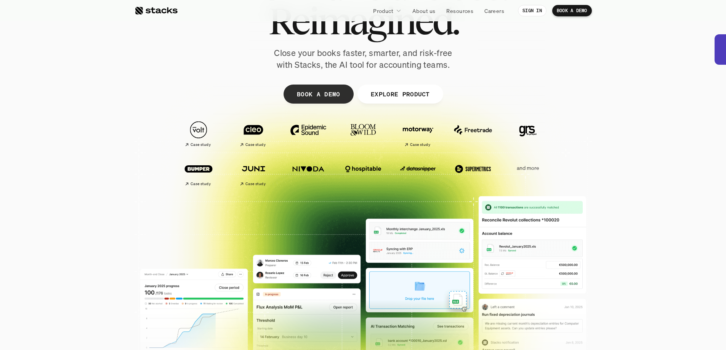 This screenshot has width=726, height=350. I want to click on a: Privacy Policy, so click(107, 179).